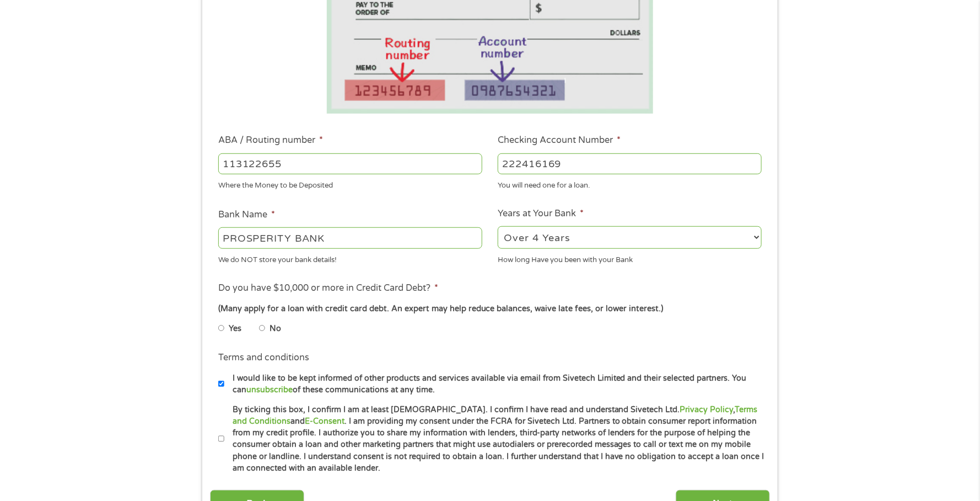  I want to click on a: unsubscribe, so click(270, 389).